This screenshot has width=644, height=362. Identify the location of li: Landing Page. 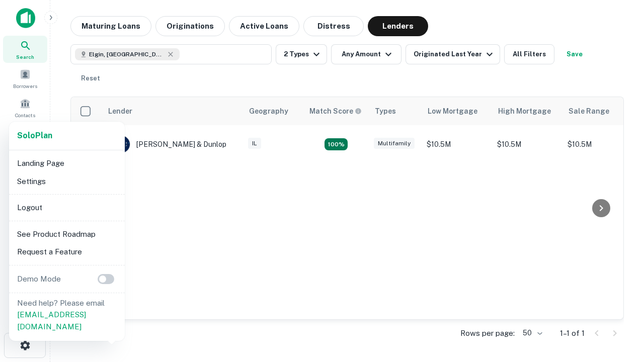
(67, 163).